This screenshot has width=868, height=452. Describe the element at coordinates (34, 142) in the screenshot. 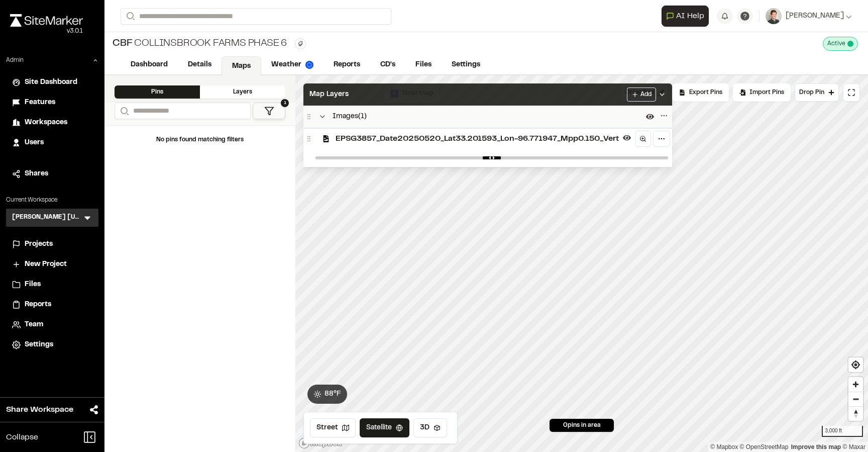

I see `span: Users` at that location.